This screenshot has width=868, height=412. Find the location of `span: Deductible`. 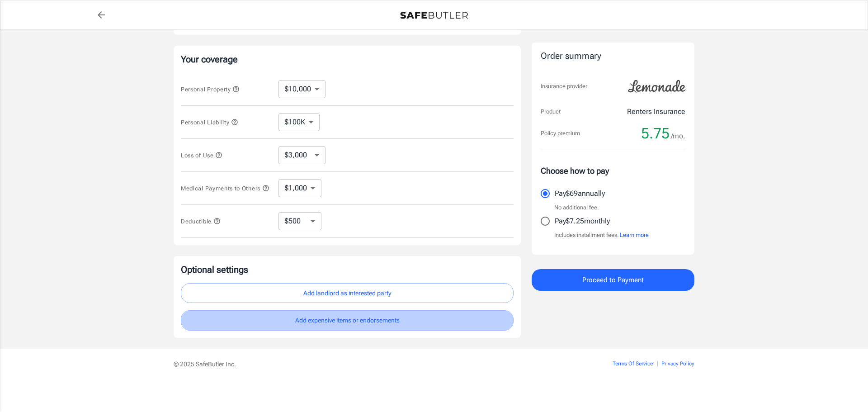

span: Deductible is located at coordinates (201, 221).